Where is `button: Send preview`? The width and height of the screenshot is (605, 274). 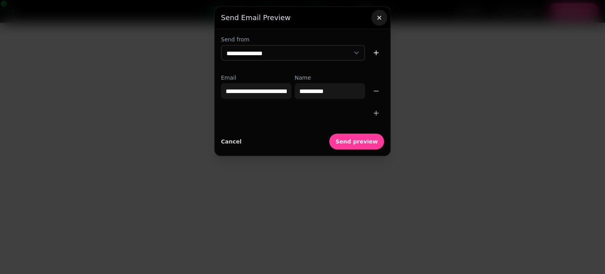 button: Send preview is located at coordinates (357, 141).